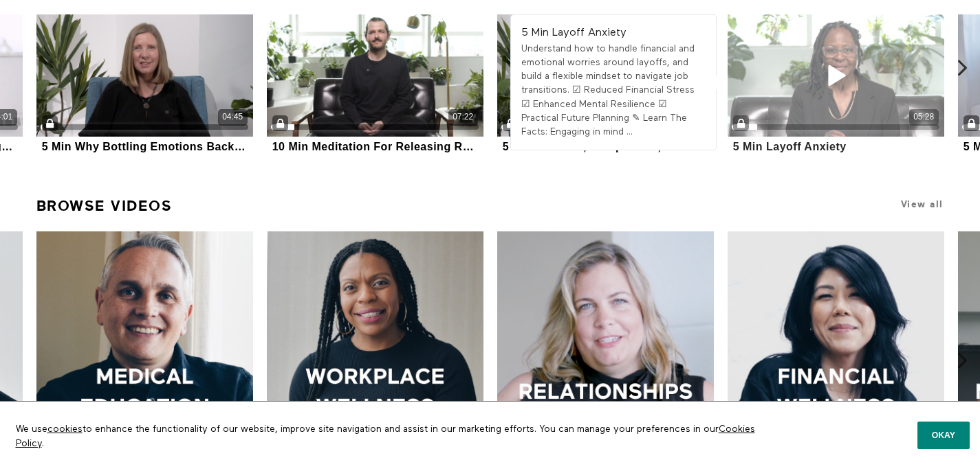 This screenshot has height=471, width=980. Describe the element at coordinates (463, 117) in the screenshot. I see `div: 07:22` at that location.